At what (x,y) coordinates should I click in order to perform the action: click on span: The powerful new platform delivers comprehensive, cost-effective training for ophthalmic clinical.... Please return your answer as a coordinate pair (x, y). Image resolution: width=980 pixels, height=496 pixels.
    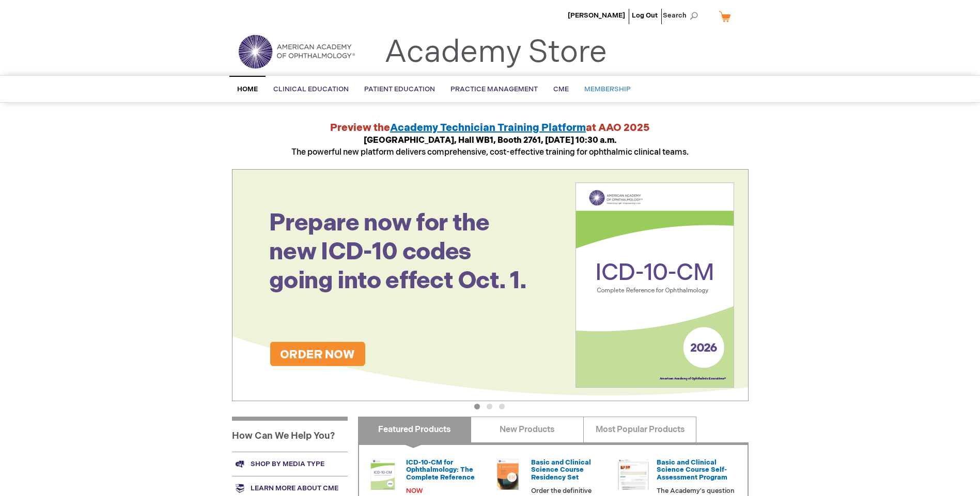
    Looking at the image, I should click on (490, 147).